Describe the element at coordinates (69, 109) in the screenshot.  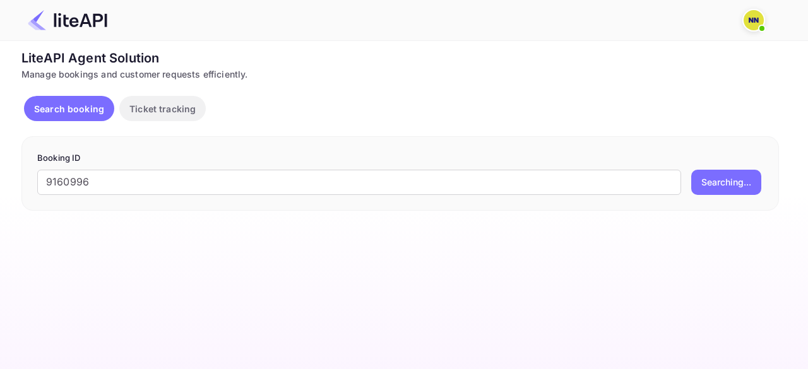
I see `p: Search booking` at that location.